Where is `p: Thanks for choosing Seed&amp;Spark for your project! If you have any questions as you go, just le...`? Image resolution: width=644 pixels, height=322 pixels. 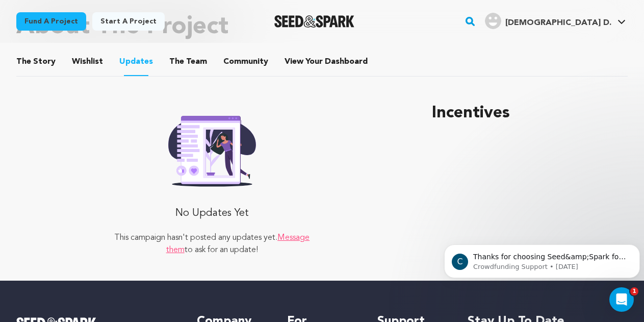
p: Thanks for choosing Seed&amp;Spark for your project! If you have any questions as you go, just le... is located at coordinates (110, 34).